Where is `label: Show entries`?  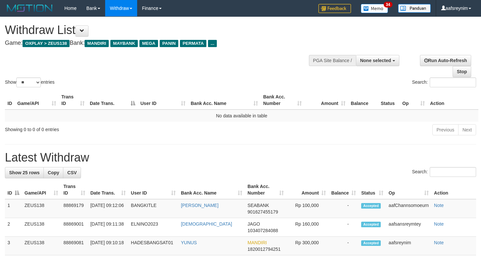 label: Show entries is located at coordinates (30, 82).